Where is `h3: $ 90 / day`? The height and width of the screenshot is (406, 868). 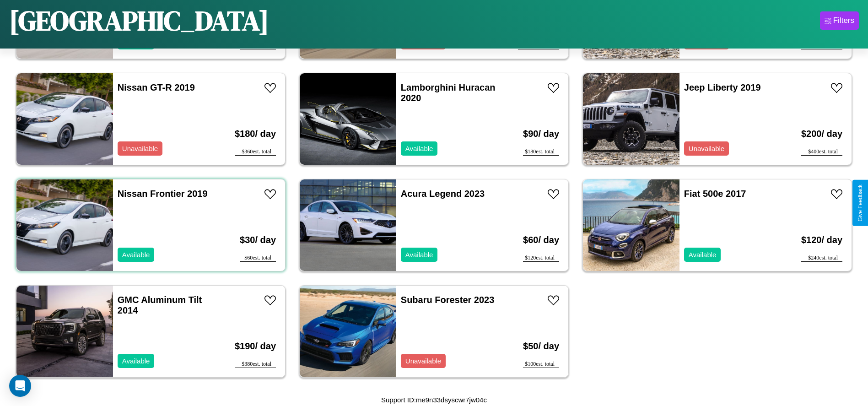
h3: $ 90 / day is located at coordinates (541, 134).